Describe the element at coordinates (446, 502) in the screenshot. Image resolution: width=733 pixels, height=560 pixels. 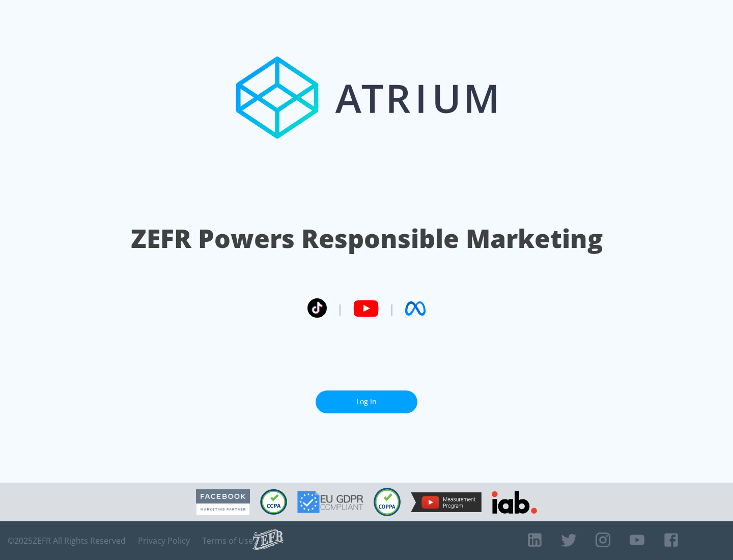
I see `img: YouTube Measurement Program` at that location.